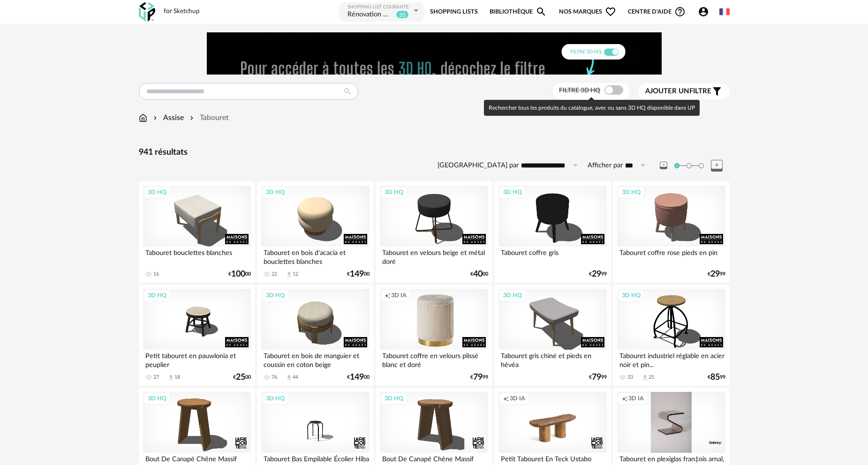 This screenshot has width=868, height=465. Describe the element at coordinates (553, 232) in the screenshot. I see `a: 3D HQ Tabouret coffre gris €2999` at that location.